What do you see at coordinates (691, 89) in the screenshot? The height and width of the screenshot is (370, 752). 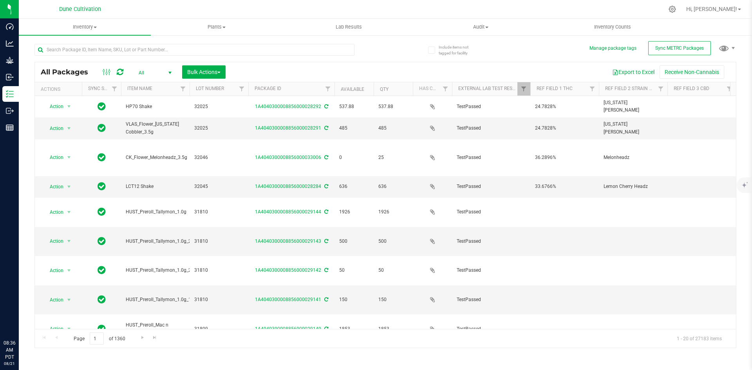 I see `a: Ref Field 3 CBD` at bounding box center [691, 89].